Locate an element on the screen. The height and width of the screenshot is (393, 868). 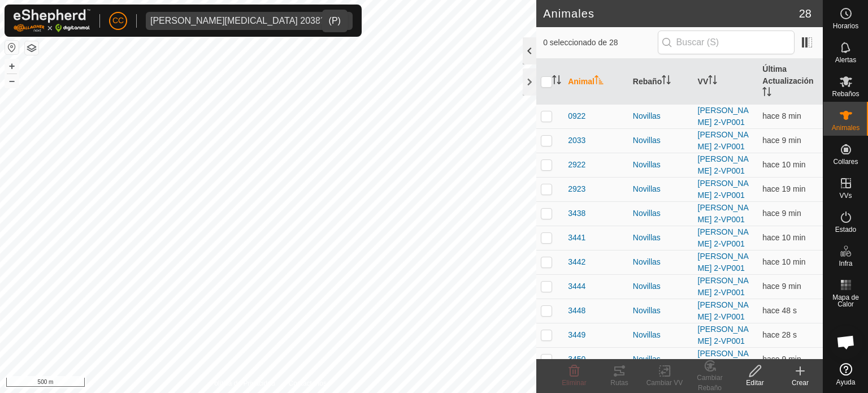
span: 2923 is located at coordinates (576, 189).